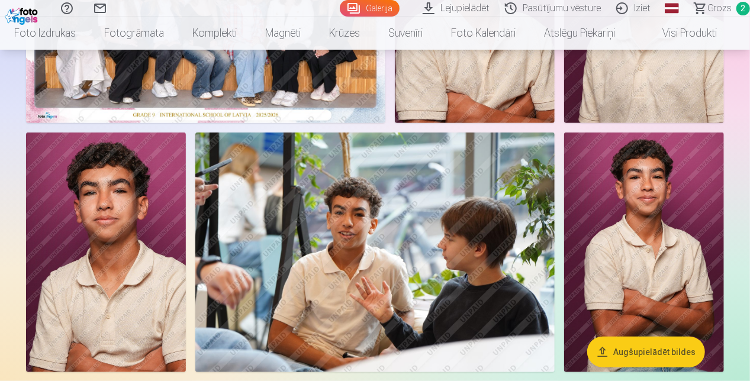  Describe the element at coordinates (345, 33) in the screenshot. I see `a: Krūzes` at that location.